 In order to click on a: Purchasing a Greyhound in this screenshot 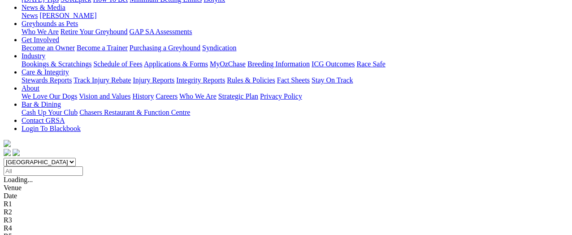, I will do `click(165, 47)`.